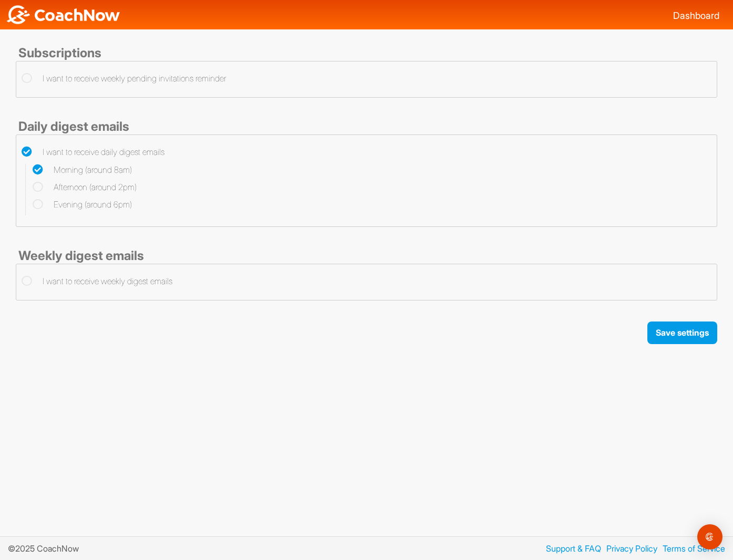 This screenshot has width=733, height=560. What do you see at coordinates (63, 15) in the screenshot?
I see `img: CoachNow` at bounding box center [63, 15].